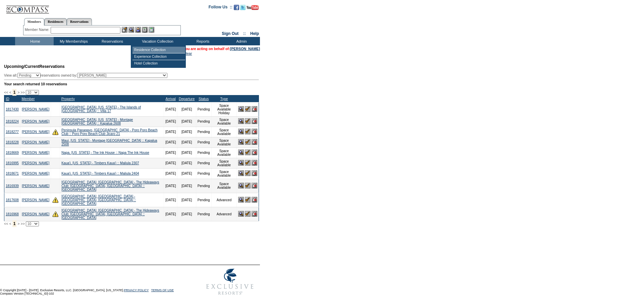 This screenshot has width=644, height=306. What do you see at coordinates (55, 132) in the screenshot?
I see `img: There are insufficient days and/or tokens to cover this reservation` at bounding box center [55, 132].